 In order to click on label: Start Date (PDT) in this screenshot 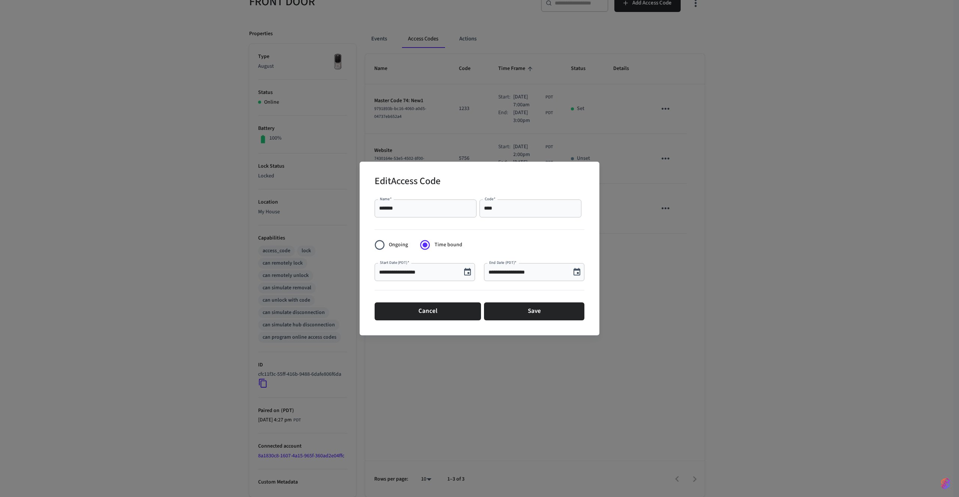, I will do `click(394, 263)`.